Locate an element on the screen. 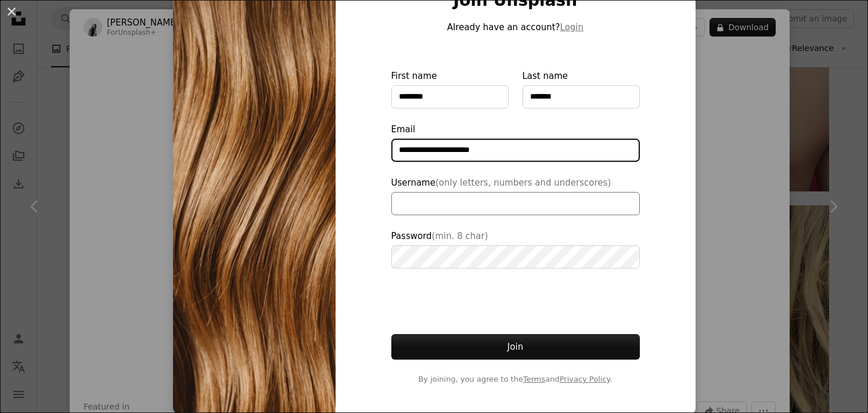 This screenshot has width=868, height=413. label: Email is located at coordinates (516, 142).